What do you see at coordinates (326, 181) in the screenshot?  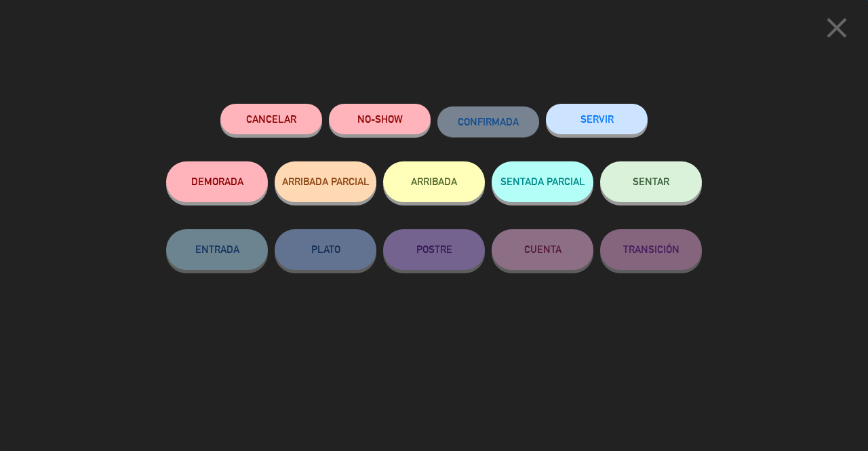 I see `button: ARRIBADA PARCIAL` at bounding box center [326, 181].